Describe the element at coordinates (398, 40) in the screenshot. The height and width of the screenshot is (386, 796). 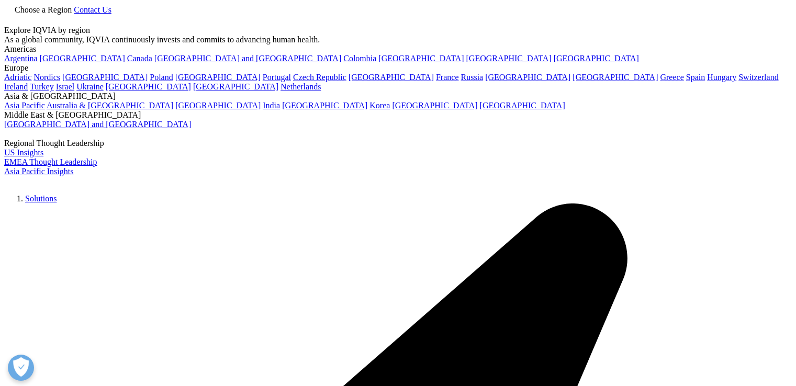
I see `div: As a global community, IQVIA continuously invests and commits to advancing human health.` at that location.